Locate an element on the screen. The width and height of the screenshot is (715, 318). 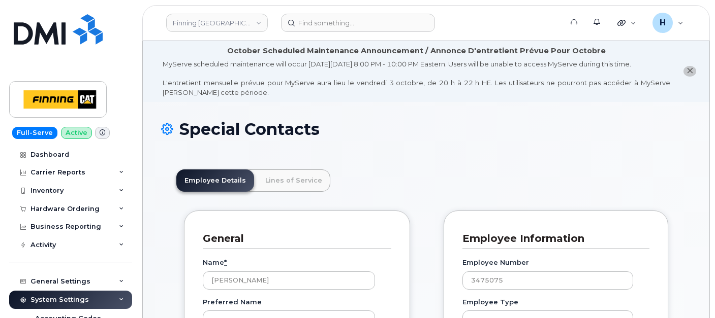
button: close notification is located at coordinates (689, 71).